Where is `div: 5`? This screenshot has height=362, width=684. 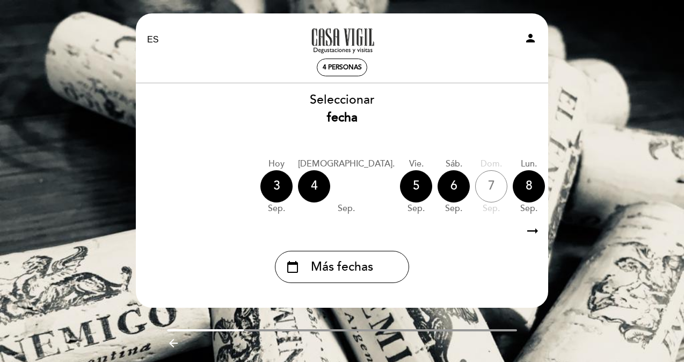
div: 5 is located at coordinates (416, 186).